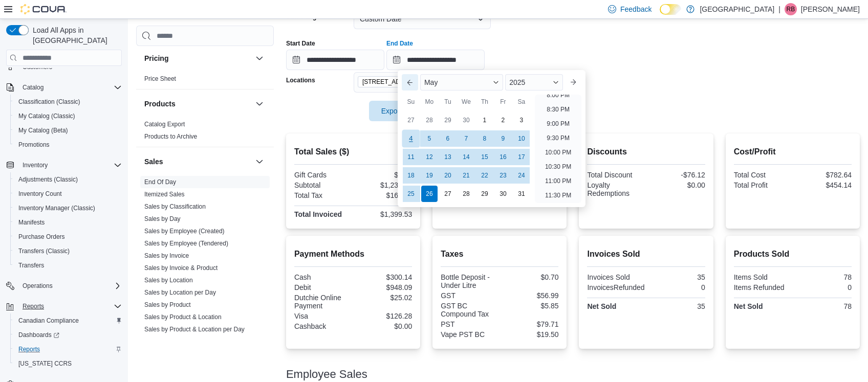  Describe the element at coordinates (448, 194) in the screenshot. I see `div: day-27` at that location.